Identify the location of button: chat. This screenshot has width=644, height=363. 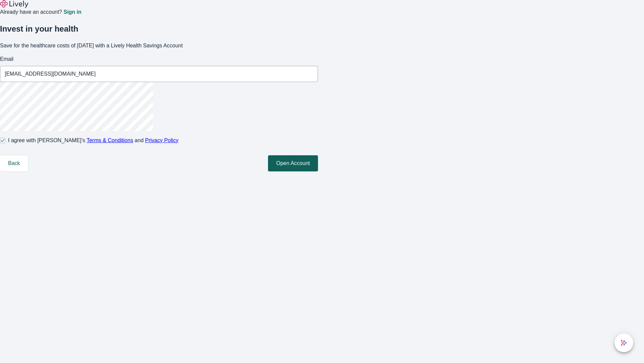
(624, 343).